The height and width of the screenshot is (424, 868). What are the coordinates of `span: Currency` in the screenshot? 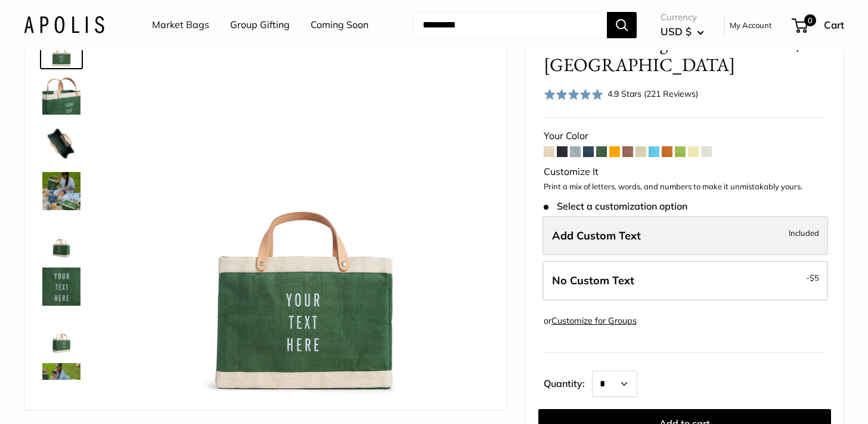 It's located at (682, 17).